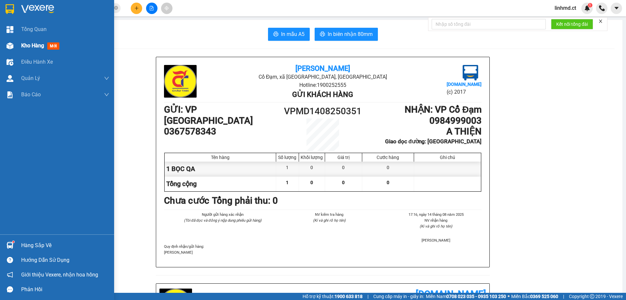 The width and height of the screenshot is (626, 300). What do you see at coordinates (422, 131) in the screenshot?
I see `h1: A THIỆN` at bounding box center [422, 131].